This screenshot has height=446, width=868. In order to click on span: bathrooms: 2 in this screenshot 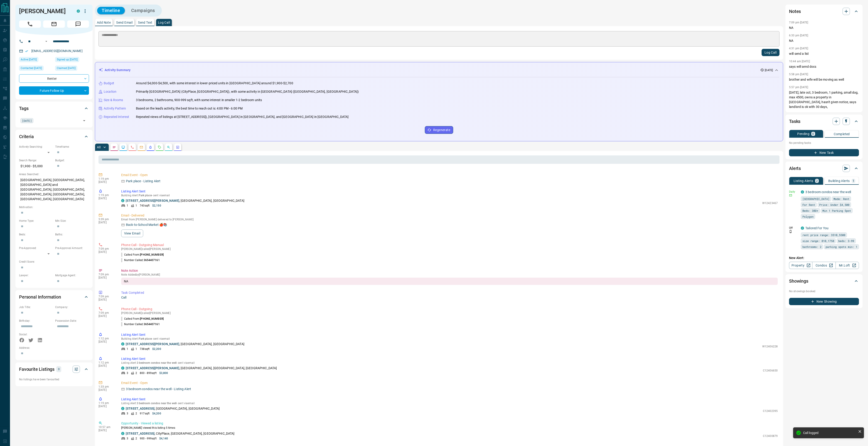, I will do `click(812, 246)`.